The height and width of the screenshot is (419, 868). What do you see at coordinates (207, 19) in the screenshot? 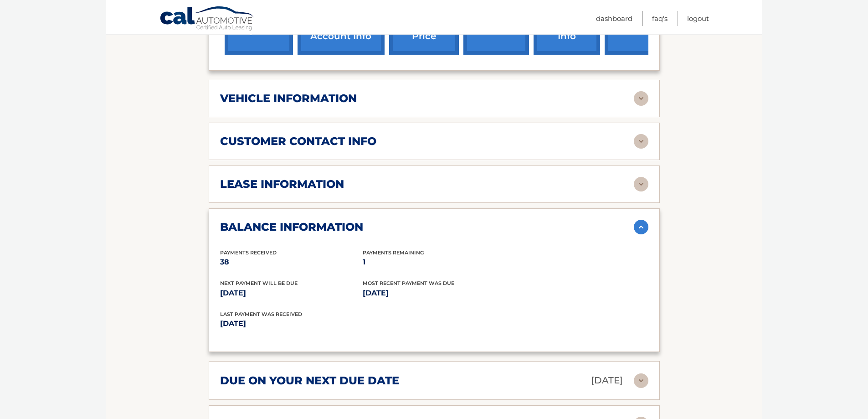
I see `a: Cal Automotive` at bounding box center [207, 19].